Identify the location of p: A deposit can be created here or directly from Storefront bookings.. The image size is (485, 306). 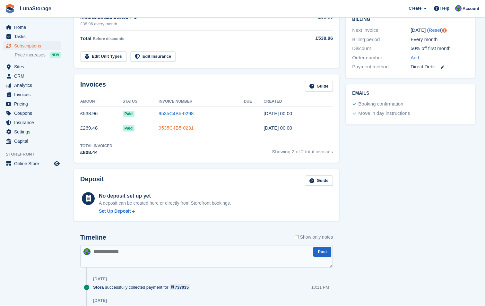
(165, 203).